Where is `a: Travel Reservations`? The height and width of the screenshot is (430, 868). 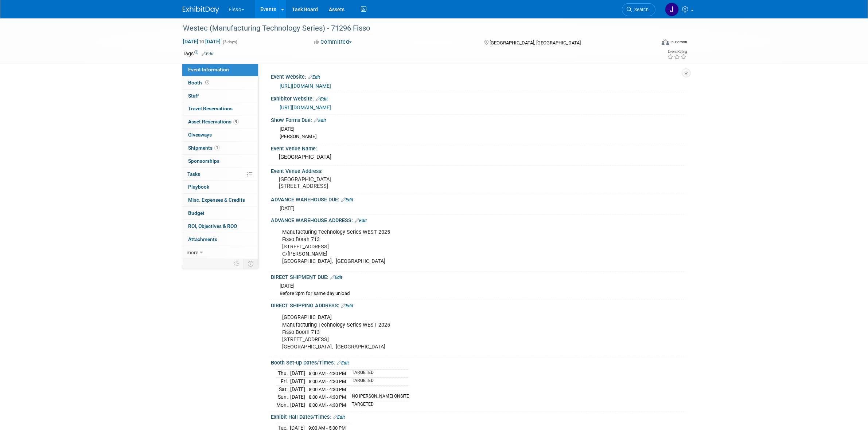 a: Travel Reservations is located at coordinates (220, 109).